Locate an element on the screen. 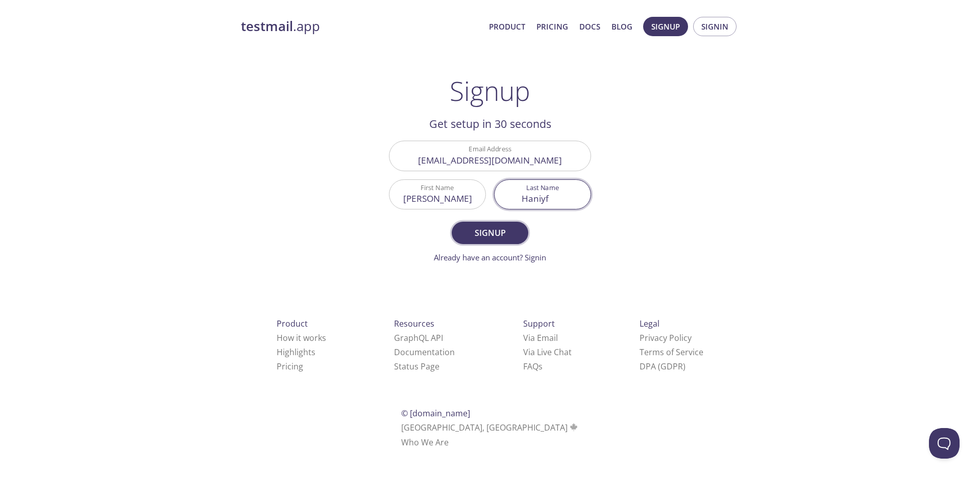 The height and width of the screenshot is (479, 980). a: How it works is located at coordinates (301, 338).